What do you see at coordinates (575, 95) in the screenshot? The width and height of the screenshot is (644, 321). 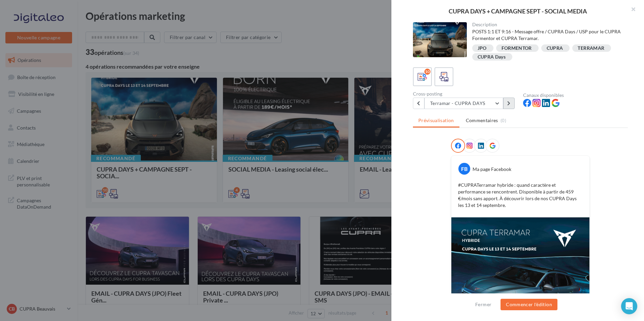 I see `div: Canaux disponibles` at bounding box center [575, 95].